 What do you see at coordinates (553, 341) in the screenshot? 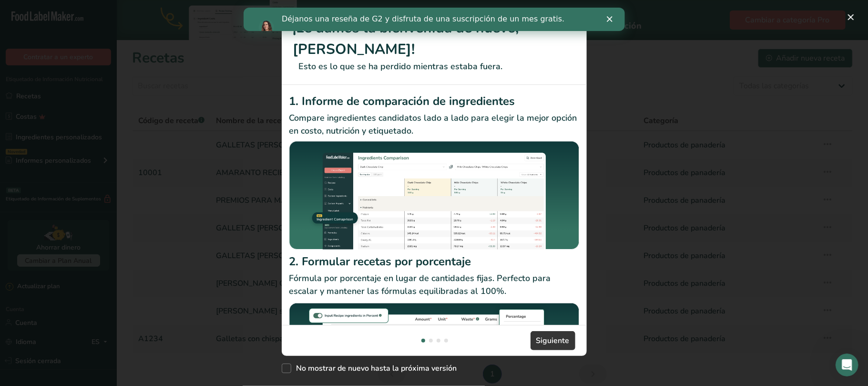
I see `font: Siguiente` at bounding box center [553, 341].